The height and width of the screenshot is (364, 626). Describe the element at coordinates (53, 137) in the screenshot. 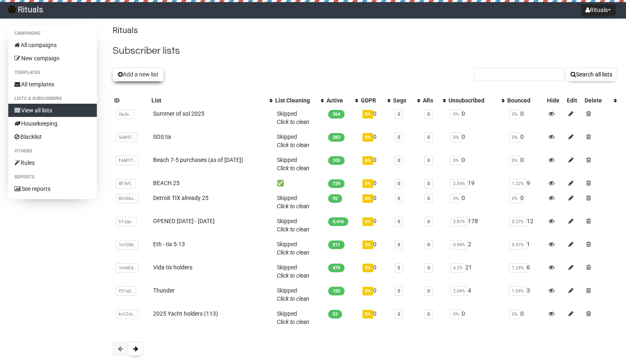

I see `a: Blacklist` at that location.